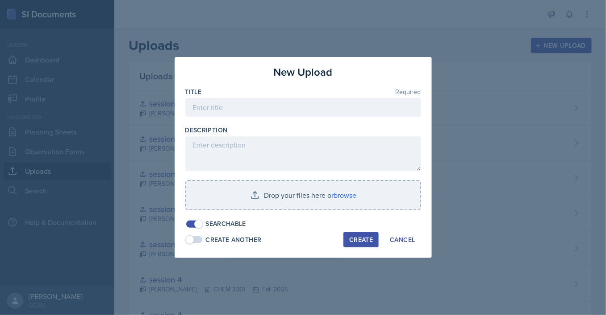 Image resolution: width=606 pixels, height=315 pixels. Describe the element at coordinates (408, 92) in the screenshot. I see `span: Required` at that location.